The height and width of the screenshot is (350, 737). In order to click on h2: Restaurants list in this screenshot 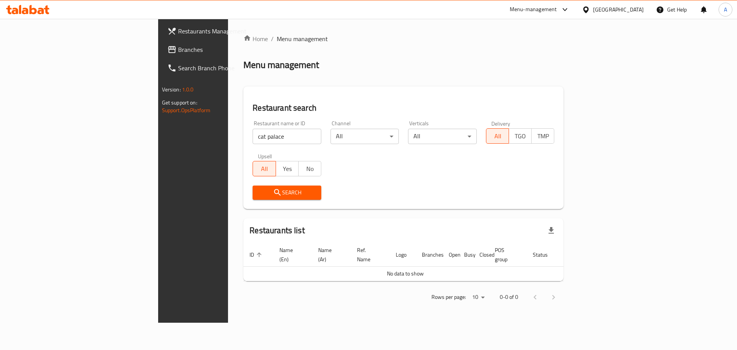, I will do `click(277, 230)`.